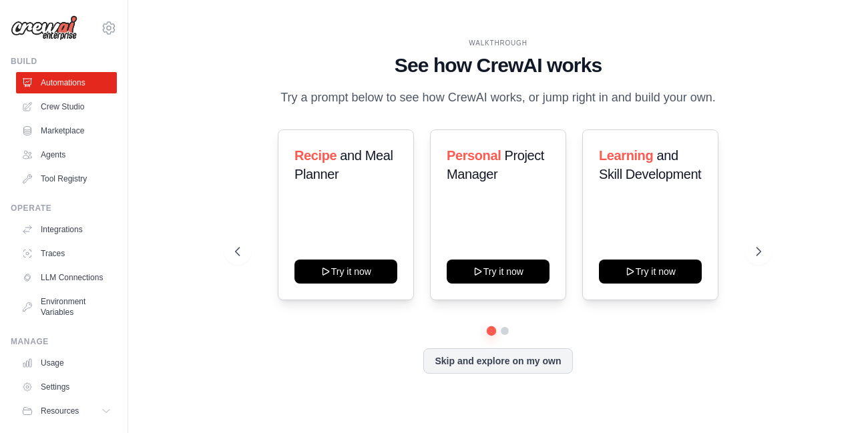  I want to click on p: Try a prompt below to see how CrewAI works, or jump right in and build your own., so click(498, 98).